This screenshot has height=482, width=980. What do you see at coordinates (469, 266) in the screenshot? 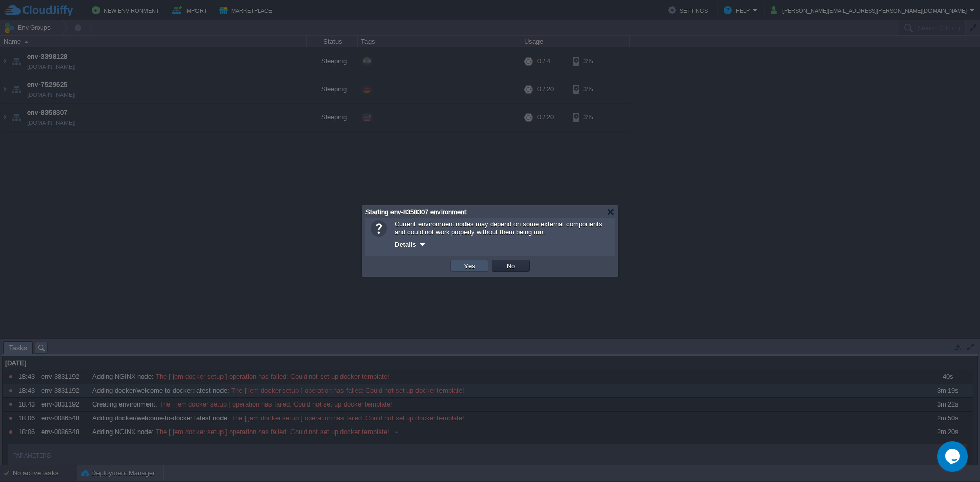
I see `button: Yes` at bounding box center [469, 266].